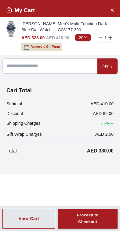 The image size is (120, 231). What do you see at coordinates (107, 66) in the screenshot?
I see `div: Apply` at bounding box center [107, 66].